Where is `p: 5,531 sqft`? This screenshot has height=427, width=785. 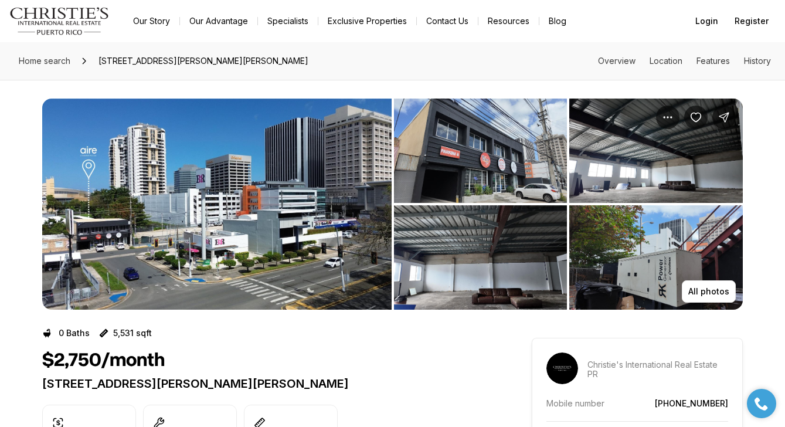 p: 5,531 sqft is located at coordinates (132, 333).